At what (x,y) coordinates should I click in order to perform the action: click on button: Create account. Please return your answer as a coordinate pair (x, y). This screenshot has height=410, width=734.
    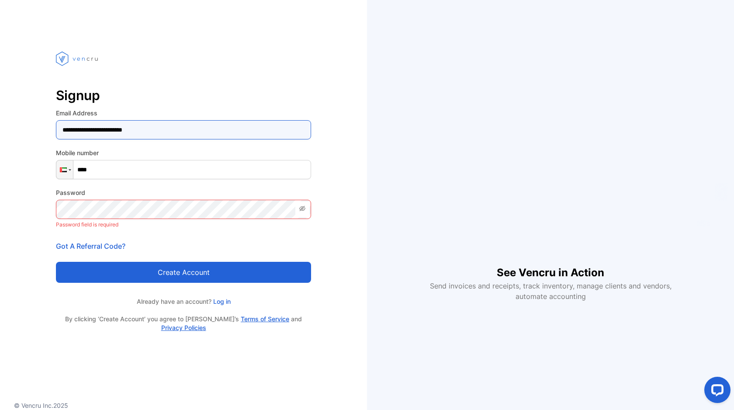
    Looking at the image, I should click on (184, 272).